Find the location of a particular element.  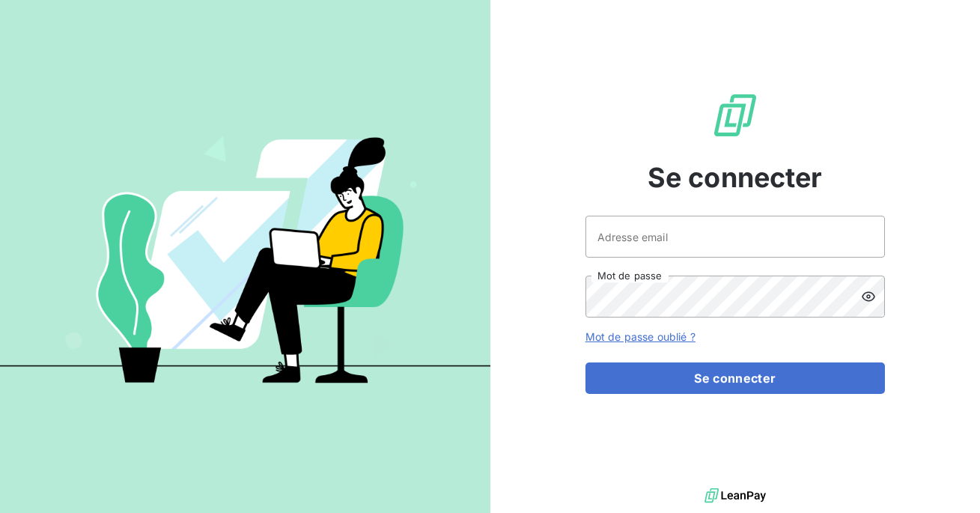

span: Se connecter is located at coordinates (735, 177).